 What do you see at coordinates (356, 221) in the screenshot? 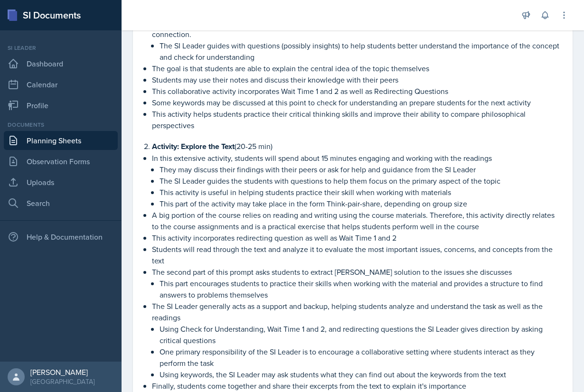
I see `p: A big portion of the course relies on reading and writing using the course materials. Therefore, ...` at bounding box center [356, 221].